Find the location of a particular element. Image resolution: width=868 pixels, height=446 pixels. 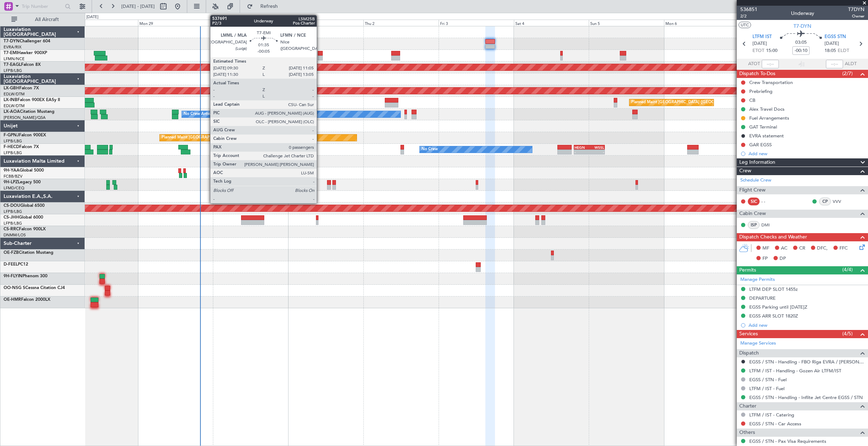

div: DEPARTURE is located at coordinates (762, 298).